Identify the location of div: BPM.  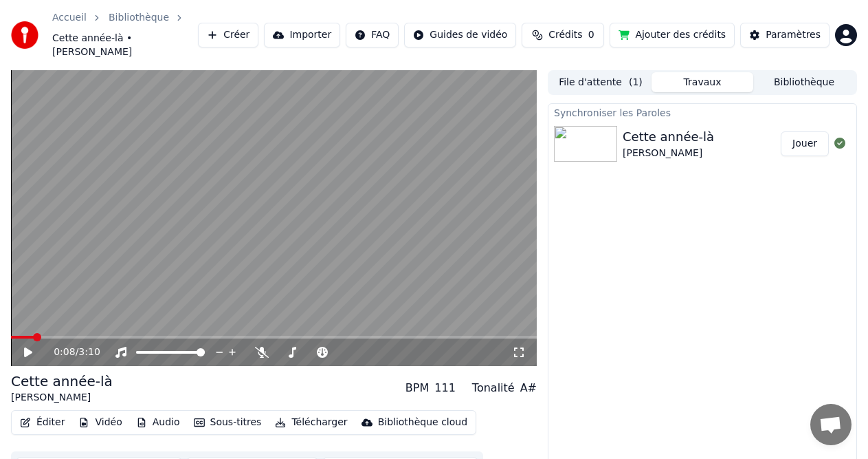
(418, 388).